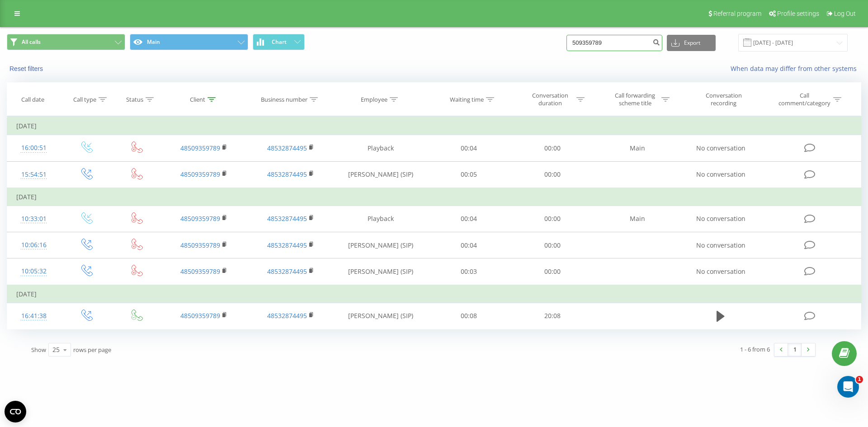 The width and height of the screenshot is (868, 427). What do you see at coordinates (795, 350) in the screenshot?
I see `a: 1` at bounding box center [795, 350].